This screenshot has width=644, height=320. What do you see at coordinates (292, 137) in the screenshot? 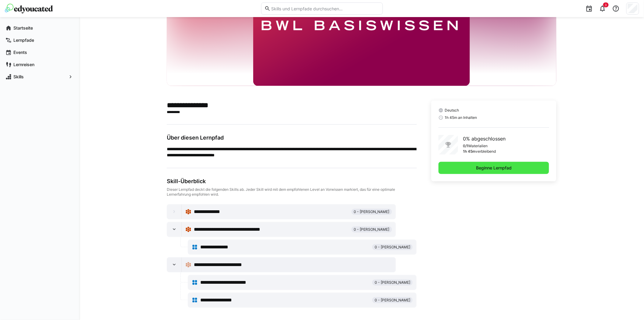
I see `h3: Über diesen Lernpfad` at bounding box center [292, 137].